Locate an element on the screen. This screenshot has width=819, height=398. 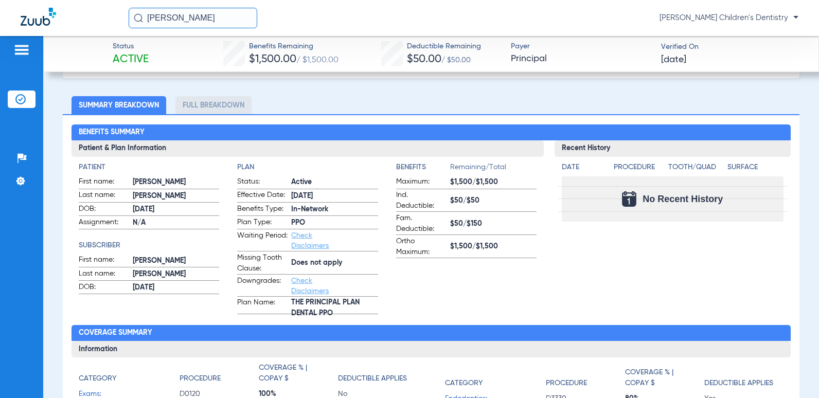
span: THE PRINCIPAL PLAN DENTAL PPO is located at coordinates (335, 308).